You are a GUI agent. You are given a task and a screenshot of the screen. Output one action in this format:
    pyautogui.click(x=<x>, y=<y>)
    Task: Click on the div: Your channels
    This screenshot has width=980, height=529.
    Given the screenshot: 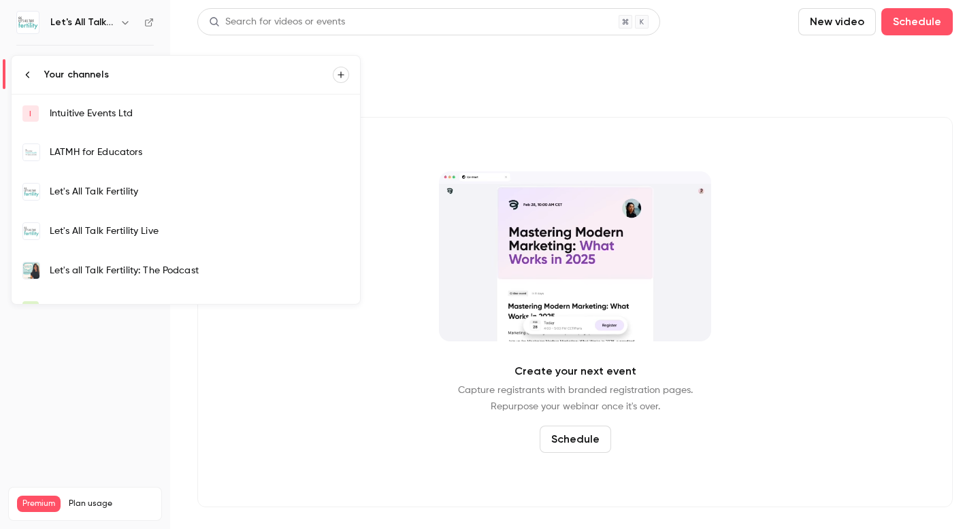 What is the action you would take?
    pyautogui.click(x=189, y=75)
    